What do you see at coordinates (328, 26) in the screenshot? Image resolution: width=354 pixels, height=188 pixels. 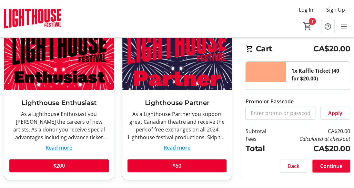 I see `button: Help` at bounding box center [328, 26].